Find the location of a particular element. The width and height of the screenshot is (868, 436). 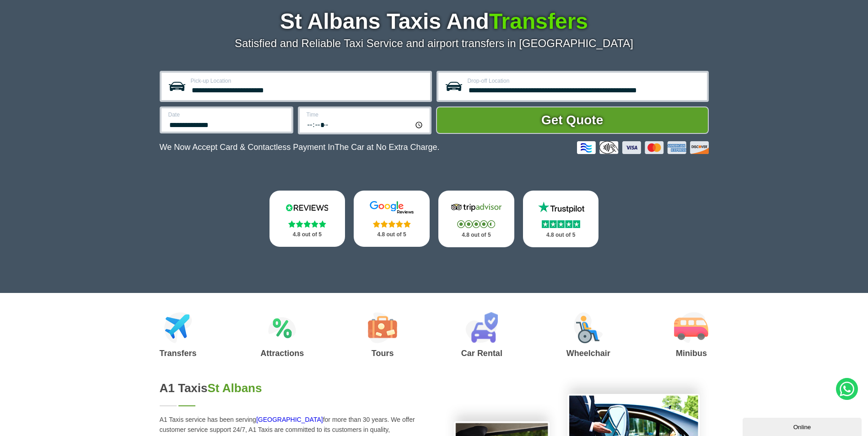

img: Car Rental is located at coordinates (481, 328).